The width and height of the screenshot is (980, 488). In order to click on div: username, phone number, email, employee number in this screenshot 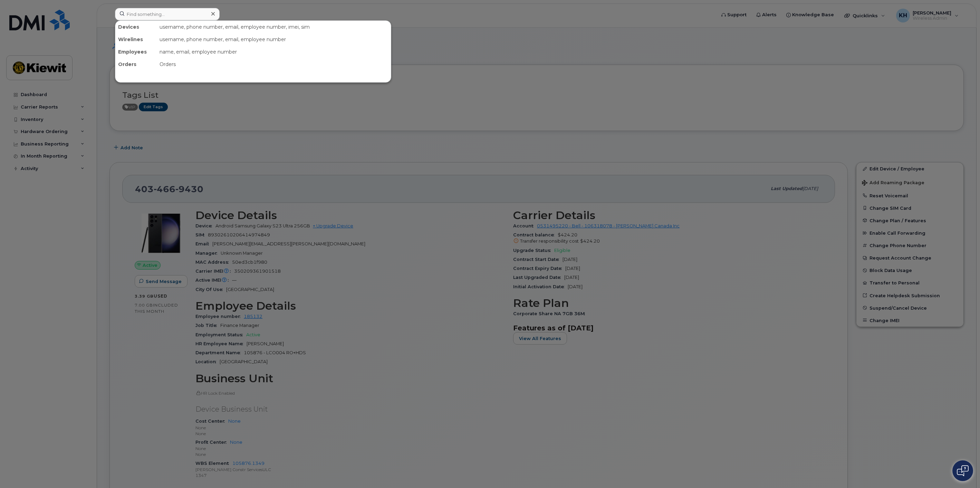, I will do `click(274, 39)`.